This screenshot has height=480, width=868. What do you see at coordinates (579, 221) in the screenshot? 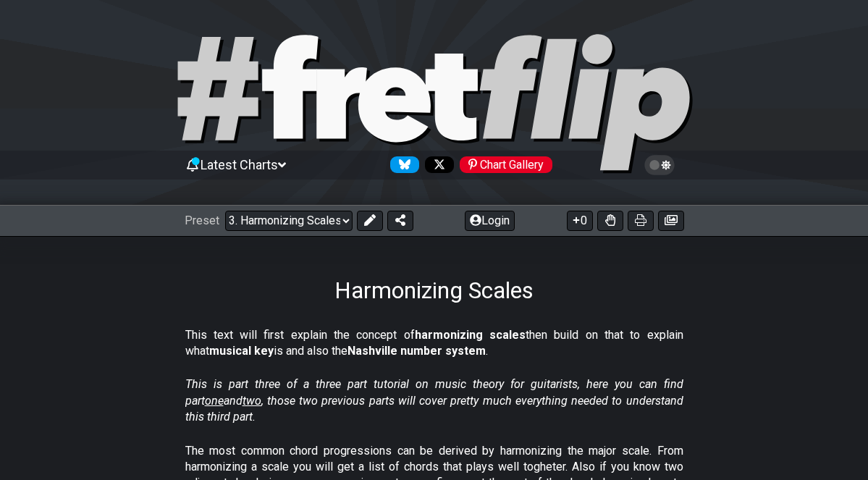
I see `button: 0` at bounding box center [579, 221].